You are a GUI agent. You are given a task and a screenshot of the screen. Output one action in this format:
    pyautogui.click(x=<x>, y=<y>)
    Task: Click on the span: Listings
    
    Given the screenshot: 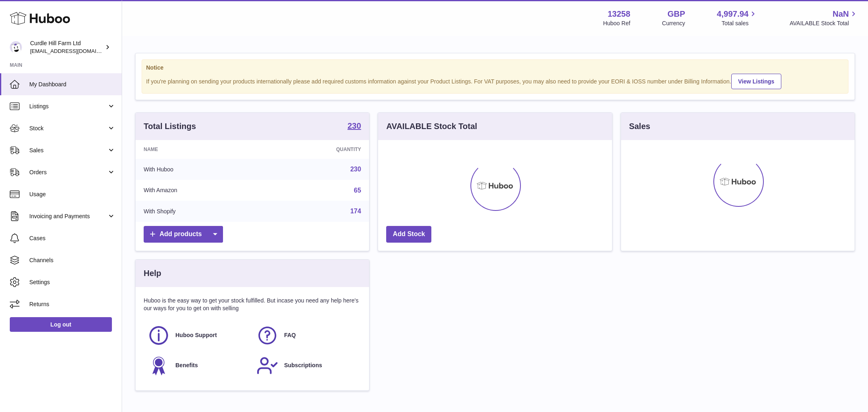 What is the action you would take?
    pyautogui.click(x=68, y=106)
    